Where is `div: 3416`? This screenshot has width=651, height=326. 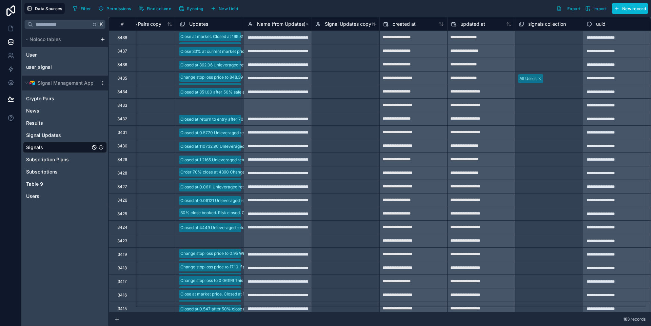
div: 3416 is located at coordinates (122, 295).